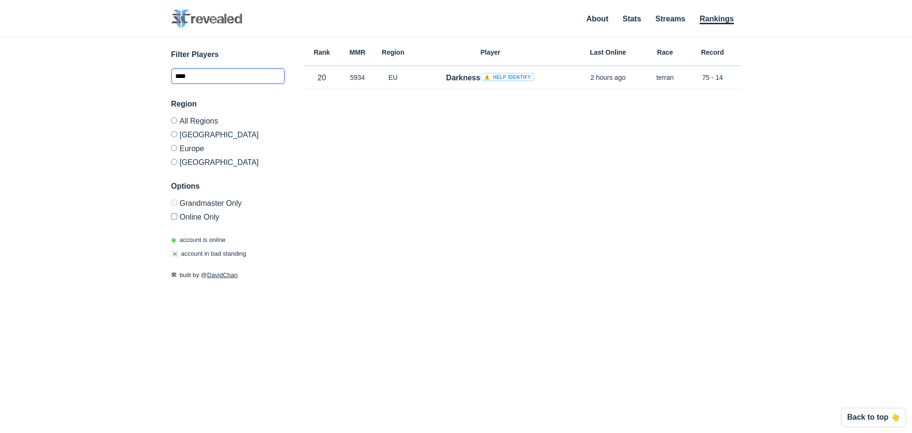 Image resolution: width=912 pixels, height=433 pixels. I want to click on p: account in bad standing, so click(209, 254).